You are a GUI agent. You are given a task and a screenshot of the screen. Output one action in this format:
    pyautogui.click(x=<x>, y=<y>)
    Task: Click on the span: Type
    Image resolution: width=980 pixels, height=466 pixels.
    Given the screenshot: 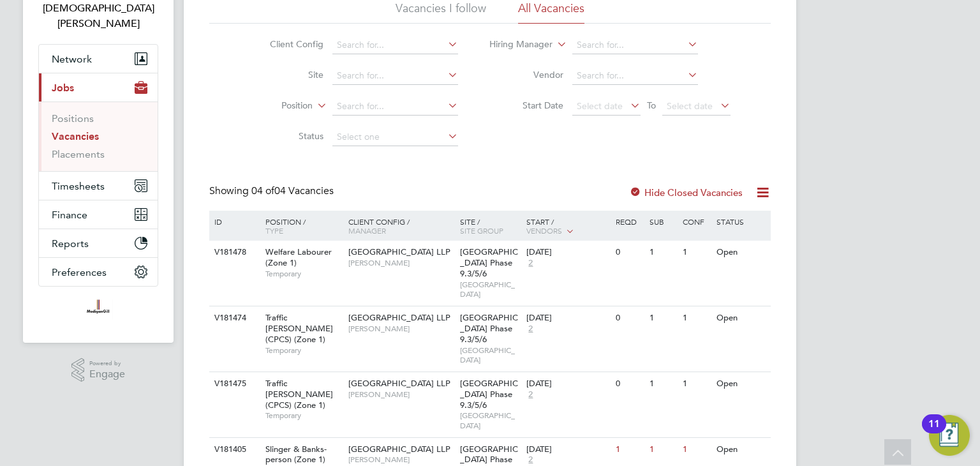 What is the action you would take?
    pyautogui.click(x=274, y=230)
    